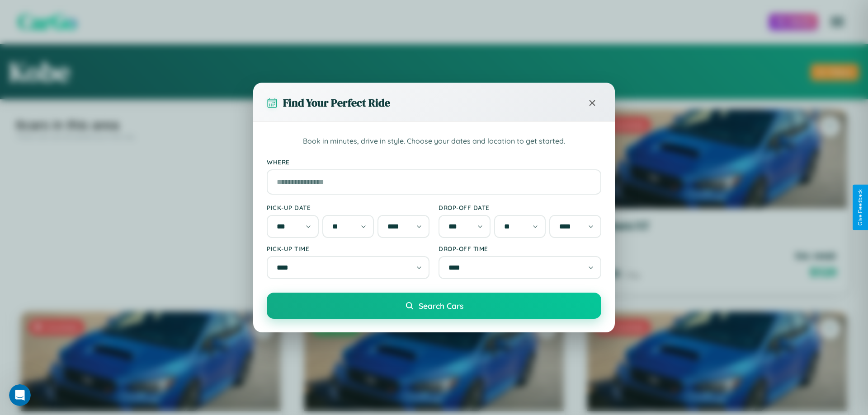 The image size is (868, 415). What do you see at coordinates (348, 249) in the screenshot?
I see `label: Pick-up Time` at bounding box center [348, 249].